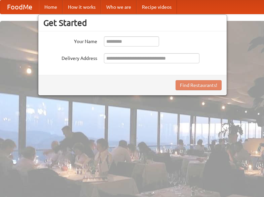 The width and height of the screenshot is (264, 197). Describe the element at coordinates (51, 7) in the screenshot. I see `a: Home` at that location.